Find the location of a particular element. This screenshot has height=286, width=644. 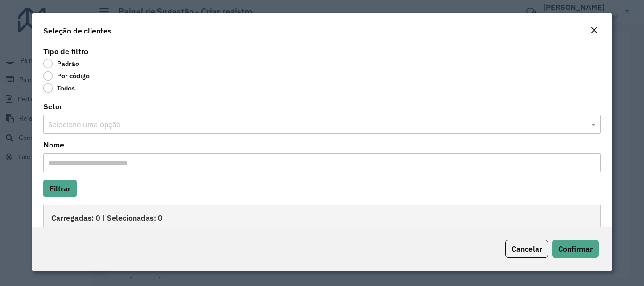

button: Confirmar is located at coordinates (575, 248).